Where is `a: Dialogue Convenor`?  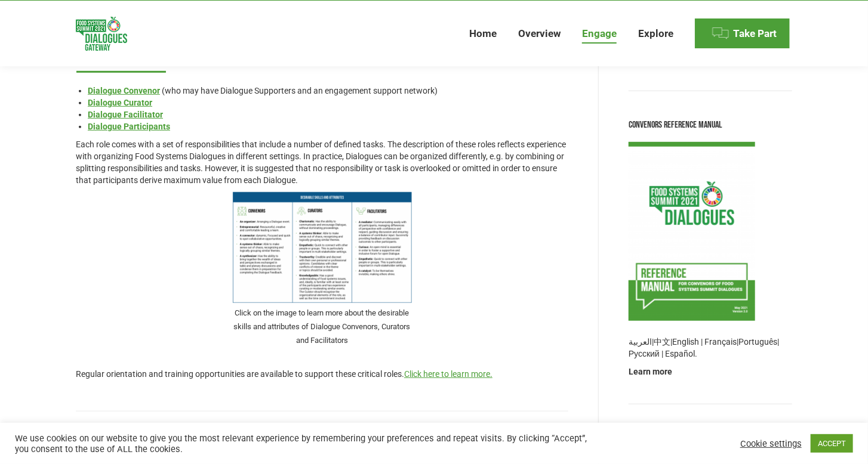 a: Dialogue Convenor is located at coordinates (123, 91).